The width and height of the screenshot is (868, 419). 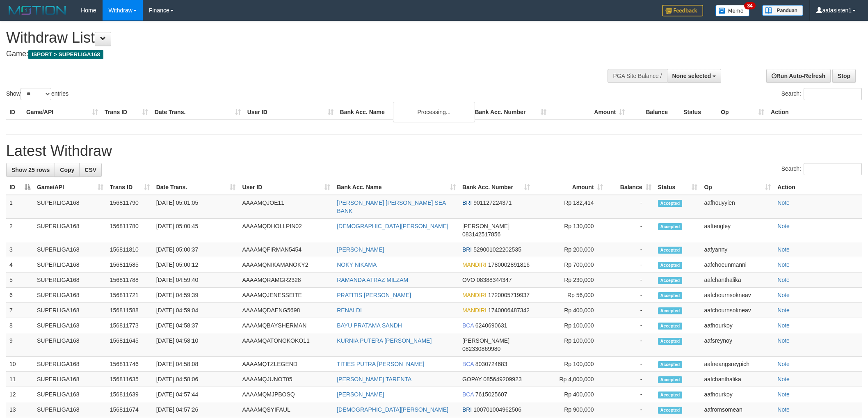 What do you see at coordinates (288, 37) in the screenshot?
I see `h1: Withdraw List` at bounding box center [288, 37].